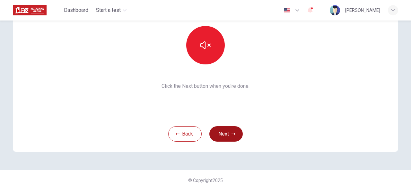 This screenshot has width=411, height=190. What do you see at coordinates (287, 10) in the screenshot?
I see `img: en` at bounding box center [287, 10].